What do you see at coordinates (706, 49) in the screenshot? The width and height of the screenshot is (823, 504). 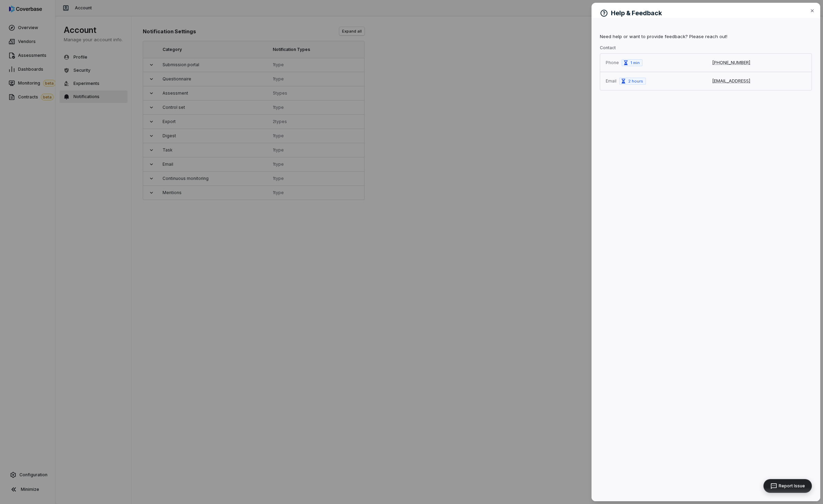 I see `p: Contact` at bounding box center [706, 49].